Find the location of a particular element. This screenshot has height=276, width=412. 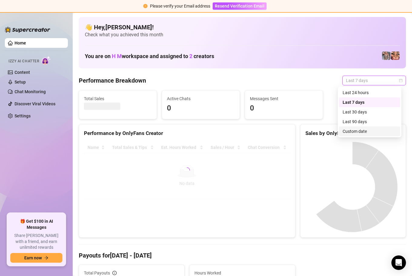

button: Earn nowarrow-right is located at coordinates (36, 258).